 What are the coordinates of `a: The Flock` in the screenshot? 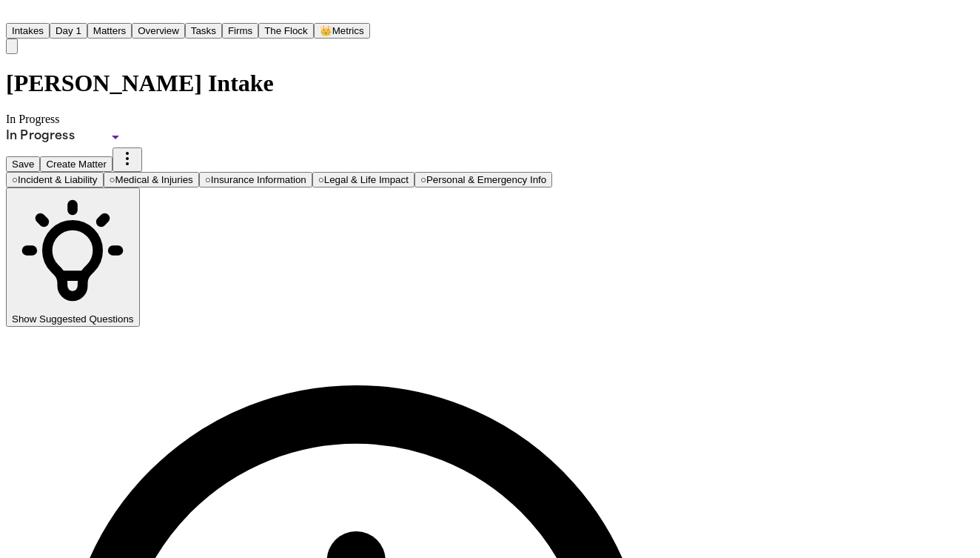 It's located at (286, 30).